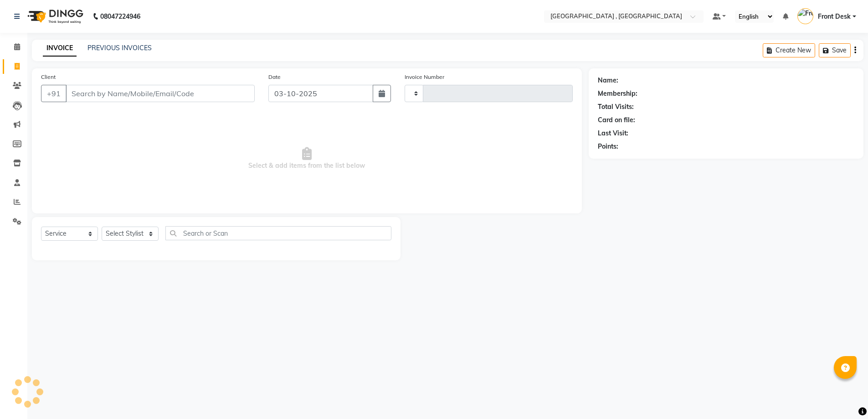 The height and width of the screenshot is (419, 868). Describe the element at coordinates (617, 120) in the screenshot. I see `div: Card on file:` at that location.